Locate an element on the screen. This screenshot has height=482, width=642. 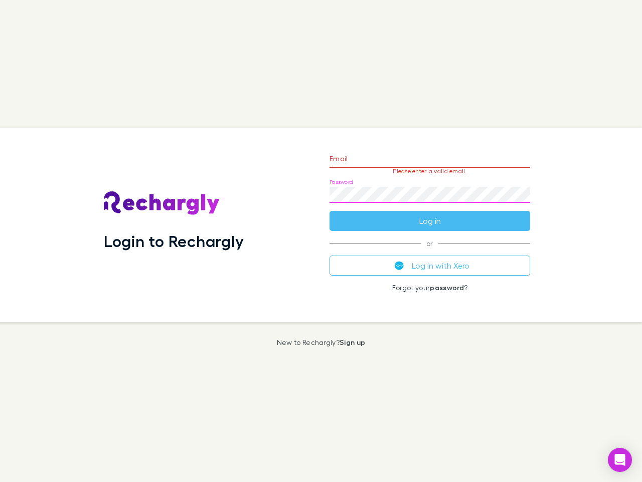
h1: Login to Rechargly is located at coordinates (174, 241).